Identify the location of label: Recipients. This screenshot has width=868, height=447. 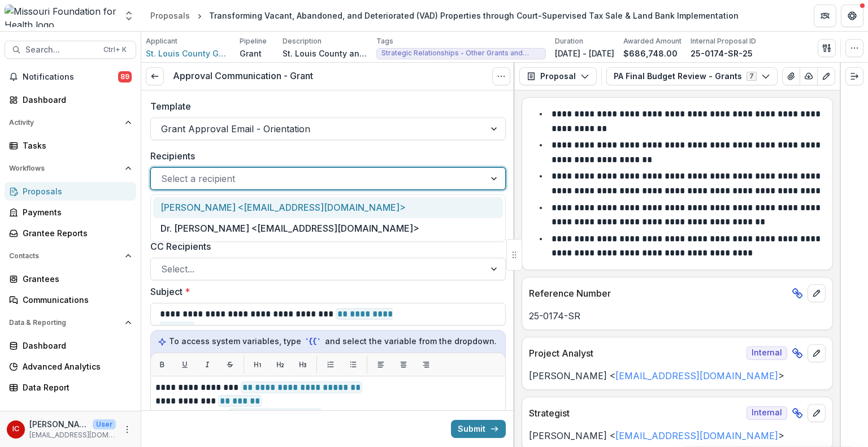
(324, 156).